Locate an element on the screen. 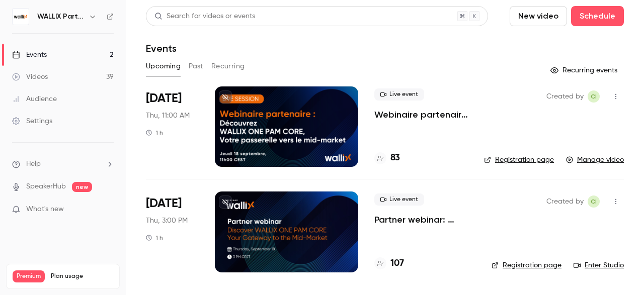  span: Thu, 3:00 PM is located at coordinates (166, 220).